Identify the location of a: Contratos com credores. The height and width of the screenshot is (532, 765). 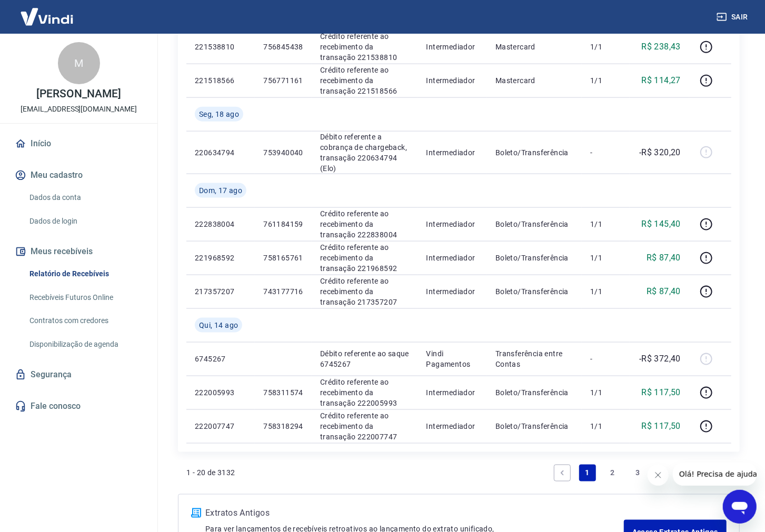
(85, 321).